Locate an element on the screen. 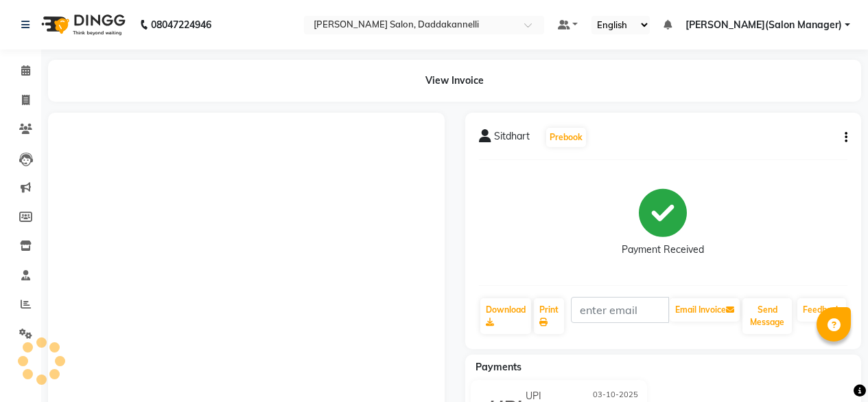 This screenshot has height=402, width=868. button: Send Message is located at coordinates (767, 316).